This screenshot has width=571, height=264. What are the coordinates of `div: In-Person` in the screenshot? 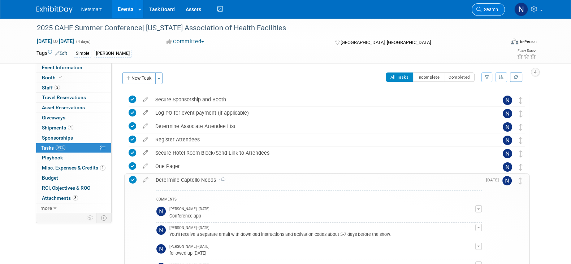 It's located at (528, 42).